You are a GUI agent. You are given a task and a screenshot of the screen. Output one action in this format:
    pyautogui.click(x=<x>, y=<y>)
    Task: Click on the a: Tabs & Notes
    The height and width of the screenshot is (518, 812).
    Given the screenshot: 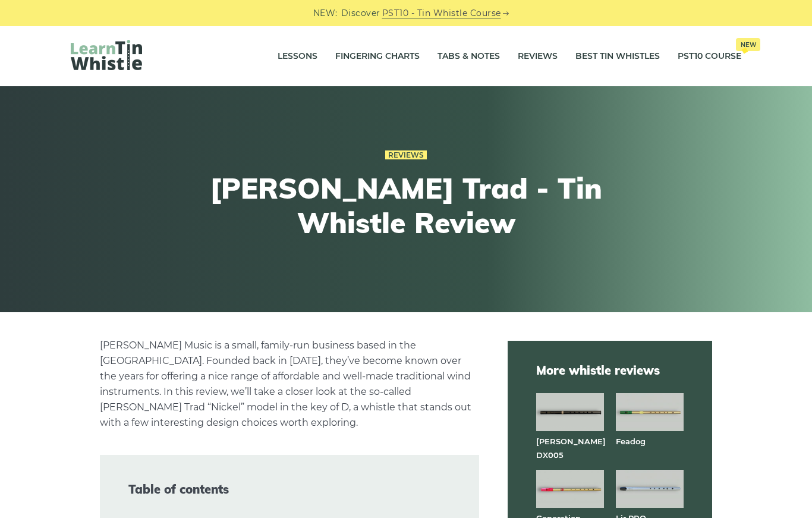 What is the action you would take?
    pyautogui.click(x=468, y=57)
    